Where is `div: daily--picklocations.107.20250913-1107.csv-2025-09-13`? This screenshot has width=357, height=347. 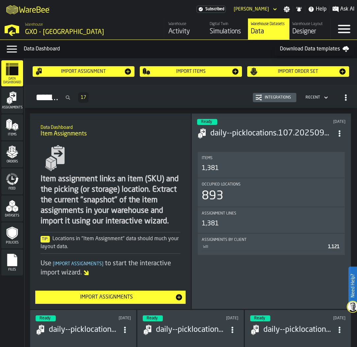 div: daily--picklocations.107.20250913-1107.csv-2025-09-13 is located at coordinates (272, 133).